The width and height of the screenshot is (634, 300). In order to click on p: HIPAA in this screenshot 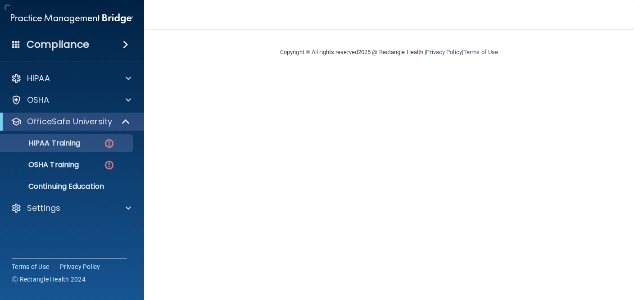, I will do `click(38, 78)`.